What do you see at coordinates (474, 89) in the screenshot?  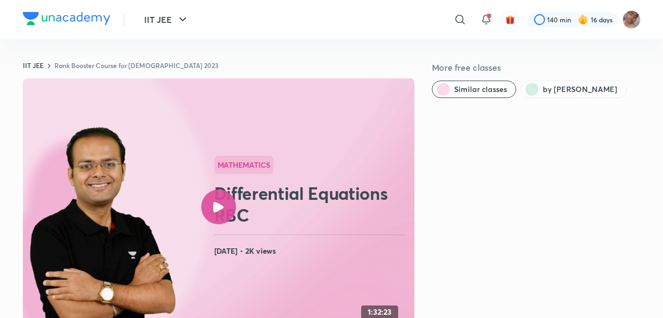 I see `button: Similar classes` at bounding box center [474, 89].